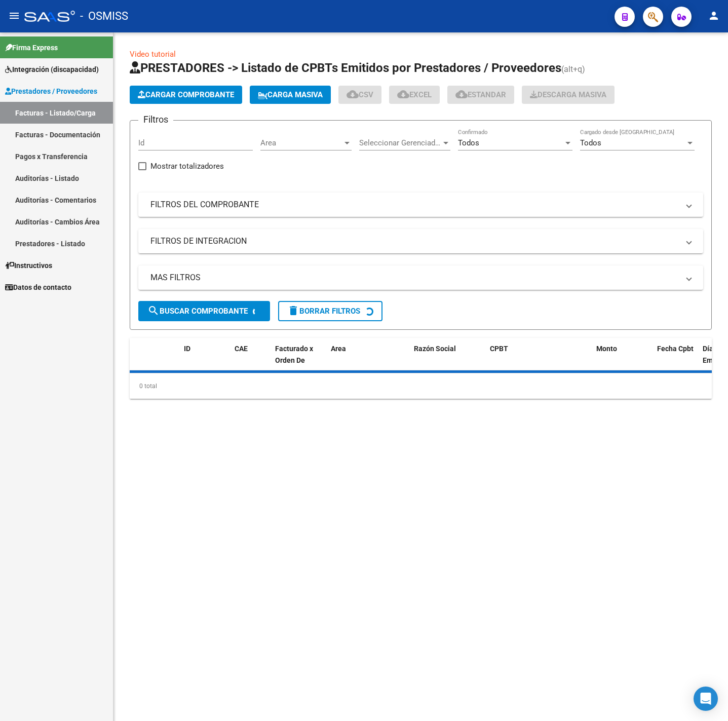  I want to click on span: (alt+q), so click(573, 69).